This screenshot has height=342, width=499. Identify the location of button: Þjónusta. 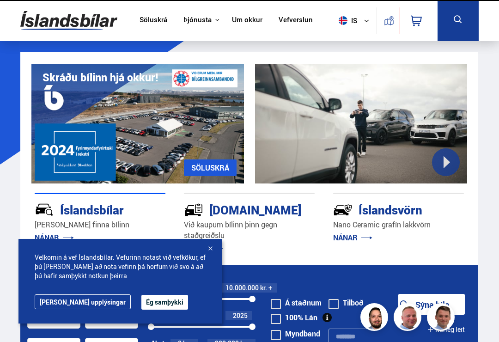
(197, 20).